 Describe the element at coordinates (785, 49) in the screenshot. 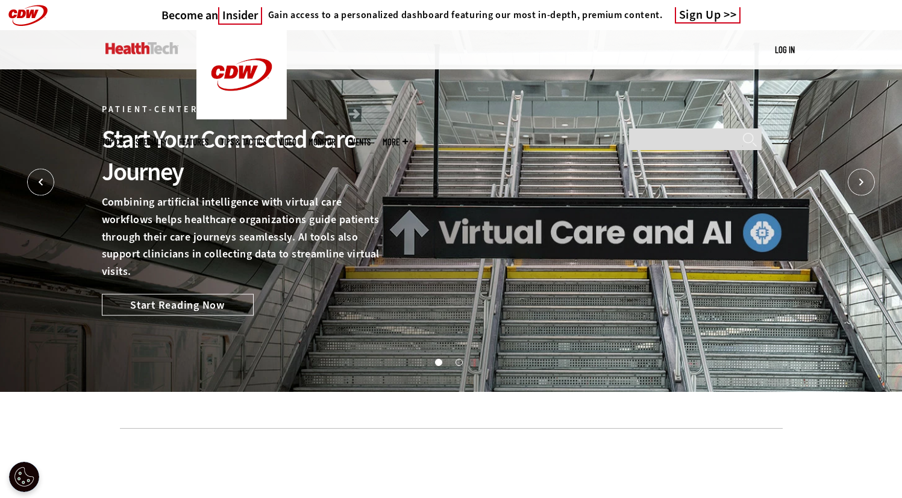

I see `a: Log in` at that location.